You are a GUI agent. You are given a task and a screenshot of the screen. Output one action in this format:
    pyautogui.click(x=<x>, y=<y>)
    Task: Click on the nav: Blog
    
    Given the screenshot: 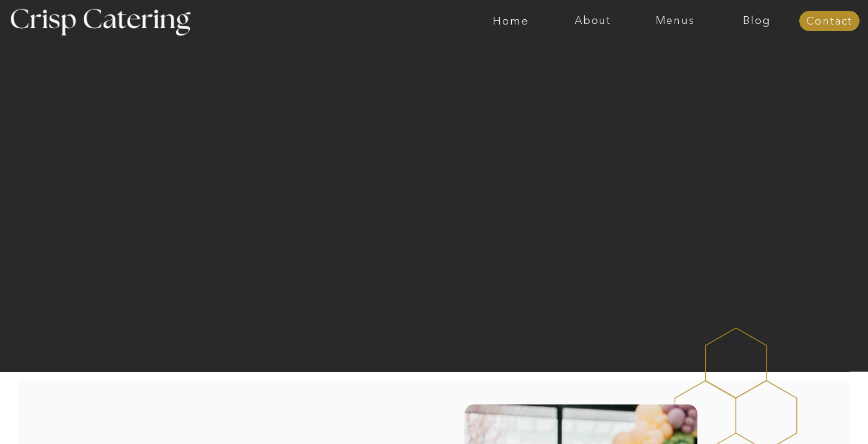 What is the action you would take?
    pyautogui.click(x=757, y=21)
    